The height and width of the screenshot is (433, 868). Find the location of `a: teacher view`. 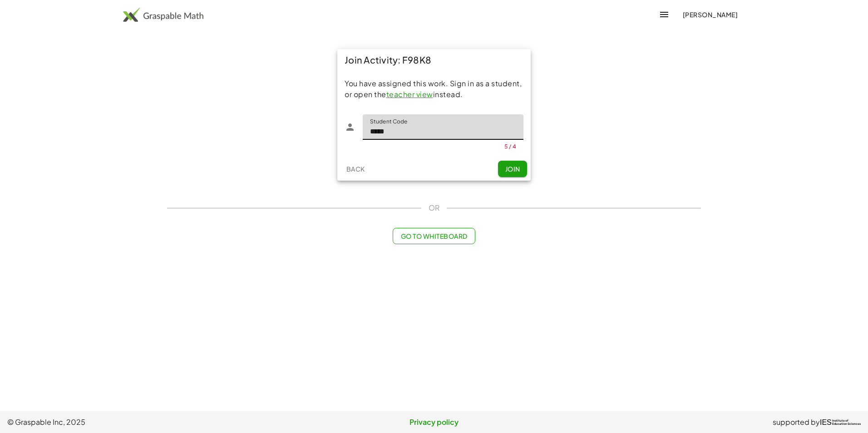

a: teacher view is located at coordinates (409, 94).